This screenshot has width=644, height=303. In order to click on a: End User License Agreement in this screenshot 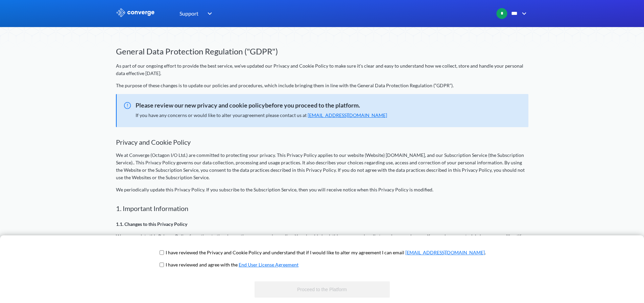, I will do `click(268, 265)`.